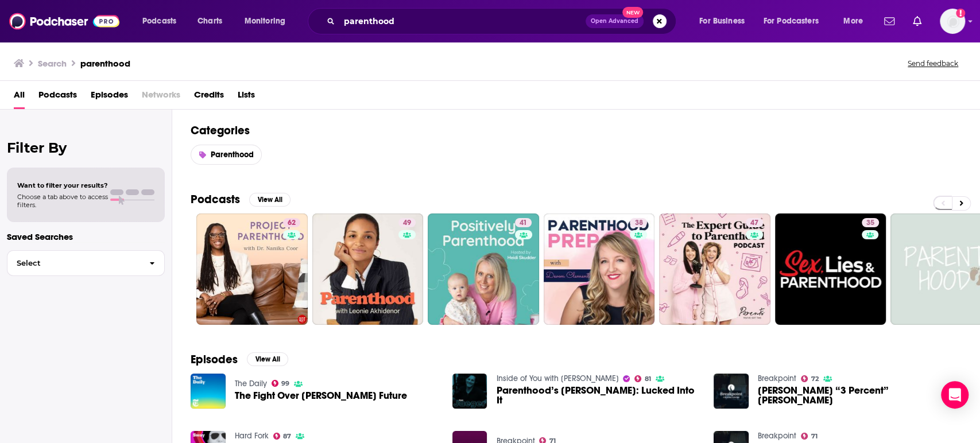 The width and height of the screenshot is (980, 443). I want to click on span: 41, so click(523, 223).